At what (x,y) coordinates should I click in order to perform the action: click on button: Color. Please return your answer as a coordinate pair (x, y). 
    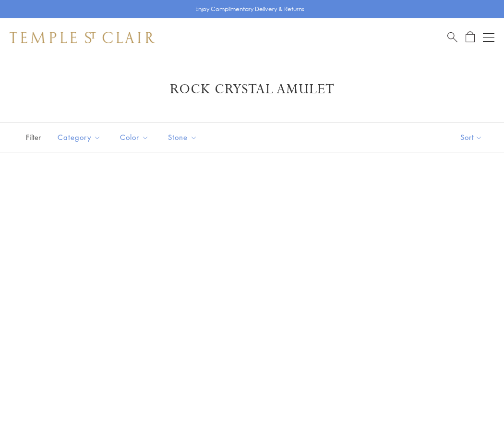
    Looking at the image, I should click on (135, 137).